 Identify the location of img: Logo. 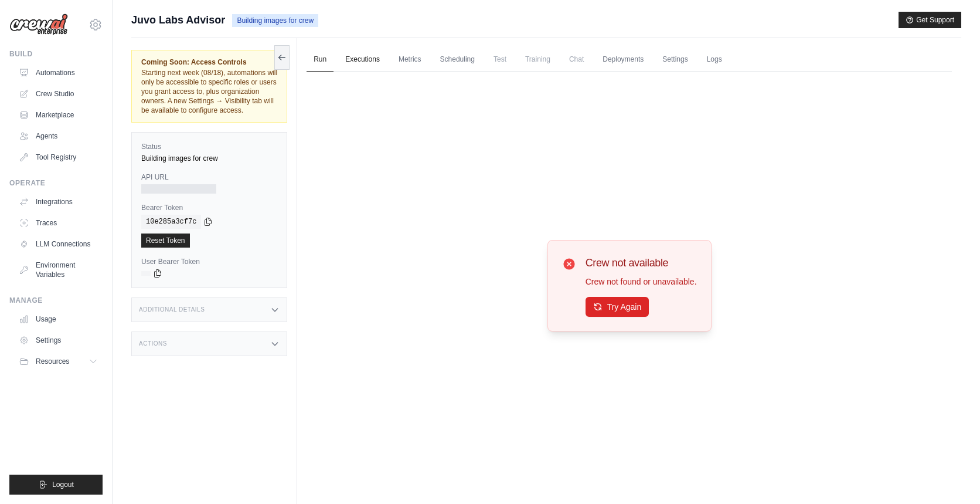
(38, 25).